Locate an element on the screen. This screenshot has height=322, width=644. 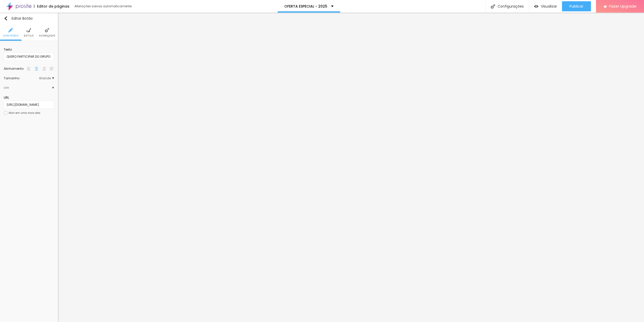
p: OFERTA ESPECIAL - 2025 is located at coordinates (305, 6).